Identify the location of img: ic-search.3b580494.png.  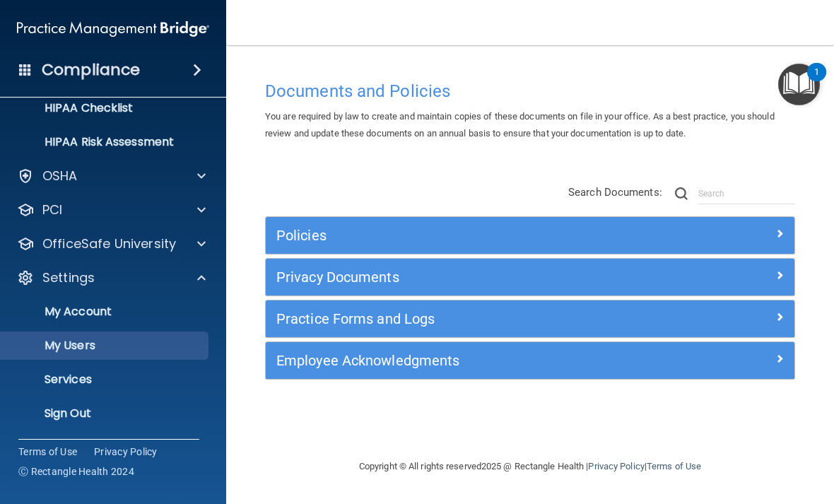
(681, 194).